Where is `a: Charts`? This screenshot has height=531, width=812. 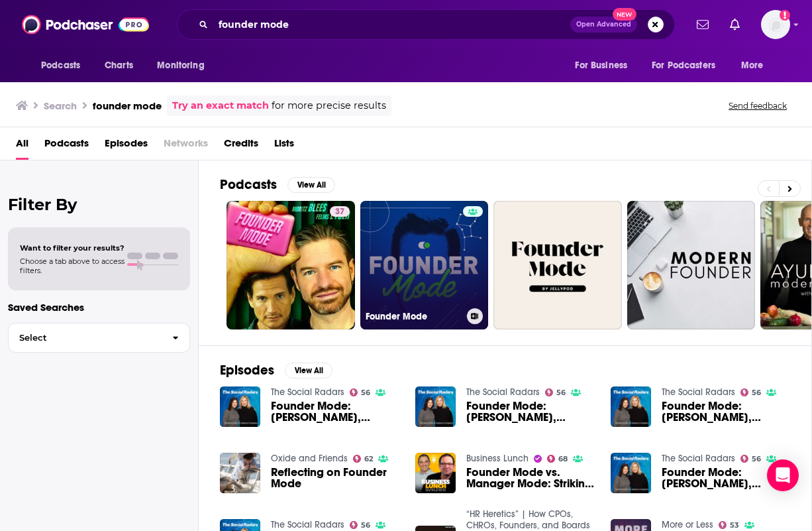 a: Charts is located at coordinates (119, 65).